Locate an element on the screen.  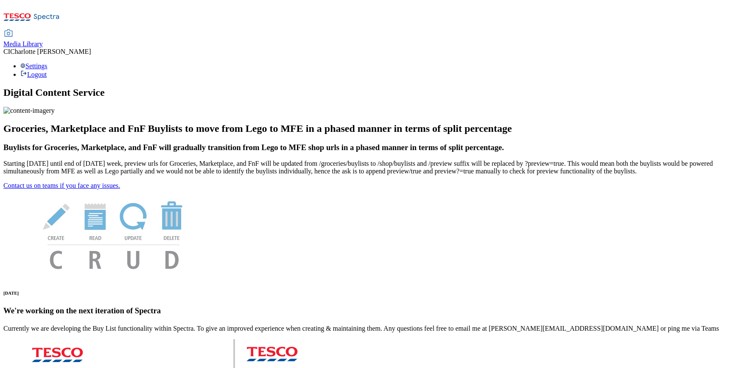
a: Contact us on teams if you face any issues. is located at coordinates (62, 185).